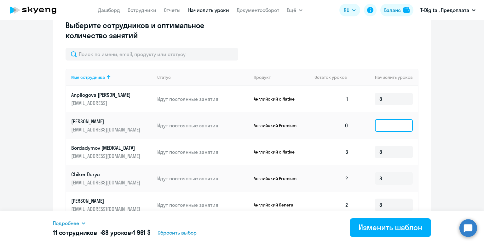 This screenshot has width=484, height=244. I want to click on h5: 11 сотрудников • •, so click(102, 233).